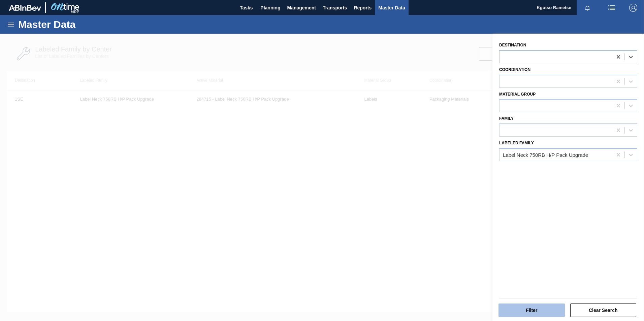 The height and width of the screenshot is (321, 644). Describe the element at coordinates (25, 8) in the screenshot. I see `img: TNhmsLtSVTkK8tSr43FrP2fwEKptu5GPRR3wAAAABJRU5ErkJggg==` at that location.